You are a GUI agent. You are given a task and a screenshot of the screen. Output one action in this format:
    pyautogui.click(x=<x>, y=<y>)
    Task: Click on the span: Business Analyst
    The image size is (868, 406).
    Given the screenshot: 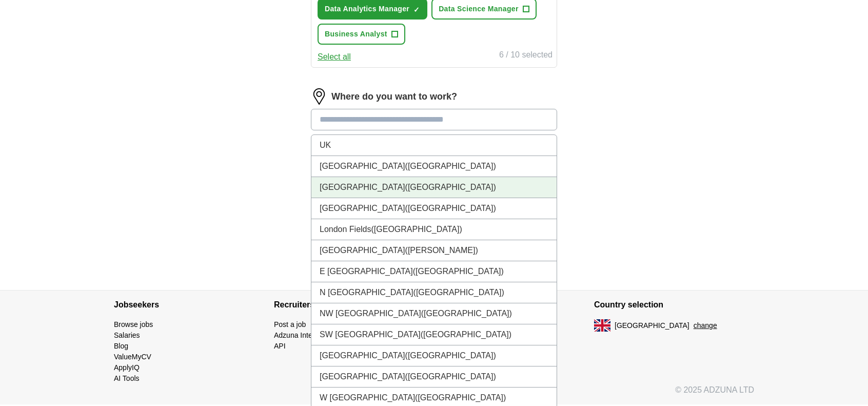 What is the action you would take?
    pyautogui.click(x=356, y=34)
    